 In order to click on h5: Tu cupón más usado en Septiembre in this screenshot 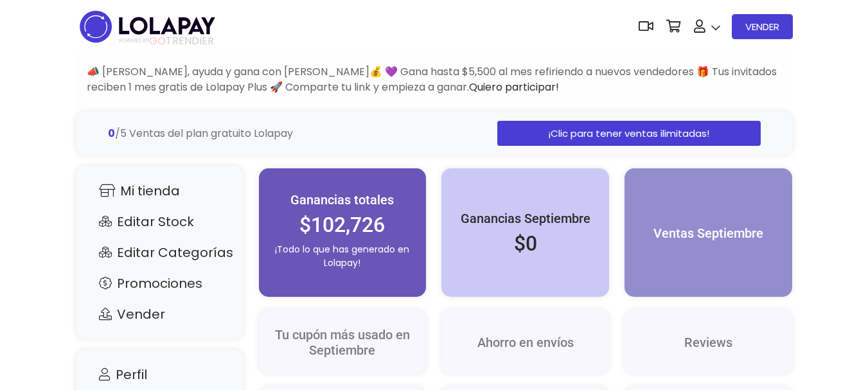, I will do `click(342, 342)`.